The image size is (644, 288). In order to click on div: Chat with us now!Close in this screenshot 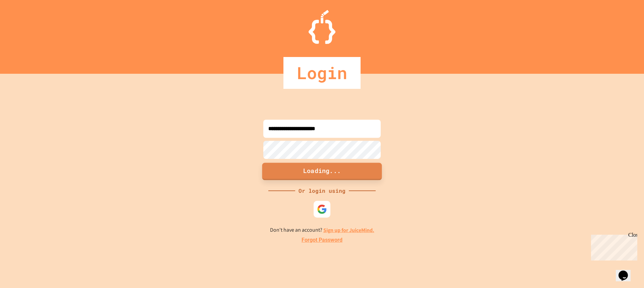, I will do `click(25, 22)`.